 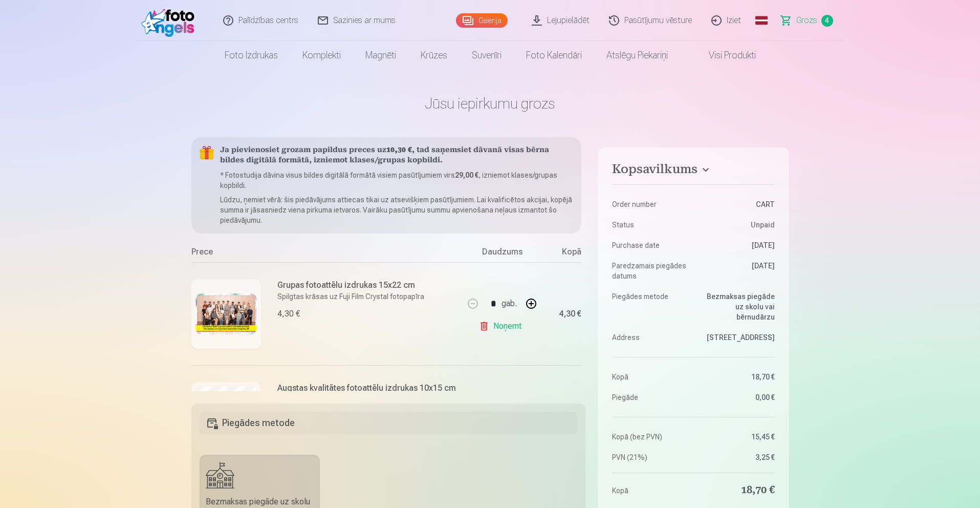 What do you see at coordinates (693, 171) in the screenshot?
I see `h4: Kopsavilkums` at bounding box center [693, 171].